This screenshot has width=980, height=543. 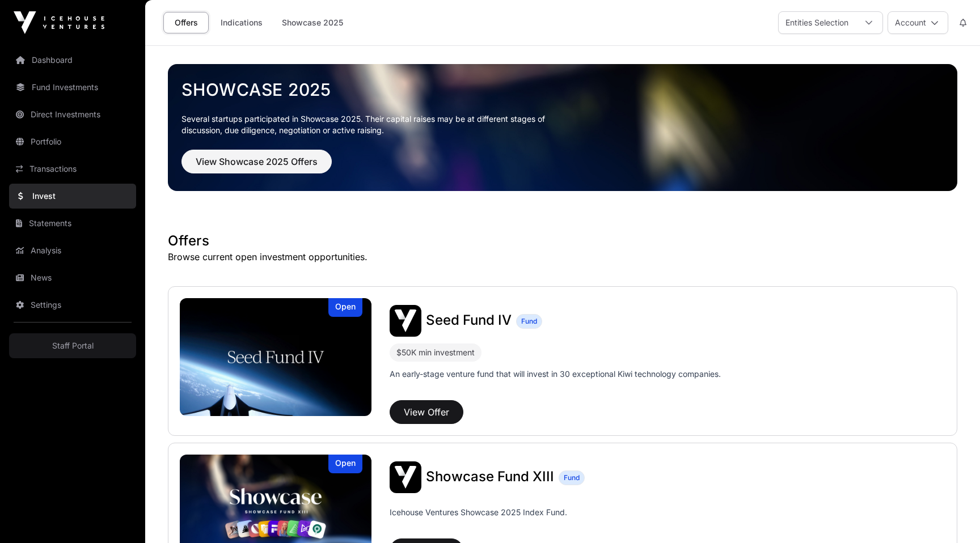 I want to click on span: Showcase Fund XIII, so click(x=490, y=476).